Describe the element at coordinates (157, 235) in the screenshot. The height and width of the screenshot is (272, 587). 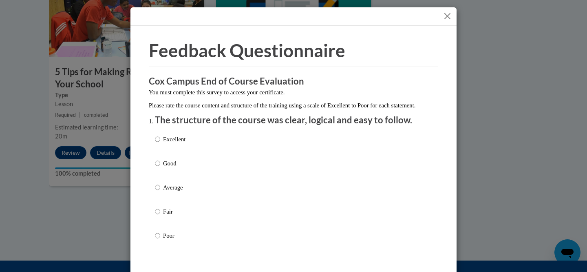
I see `input: Poor` at that location.